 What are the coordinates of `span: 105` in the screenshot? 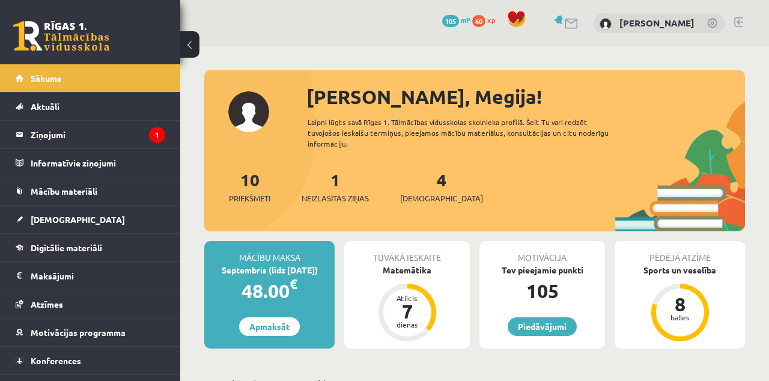 It's located at (451, 21).